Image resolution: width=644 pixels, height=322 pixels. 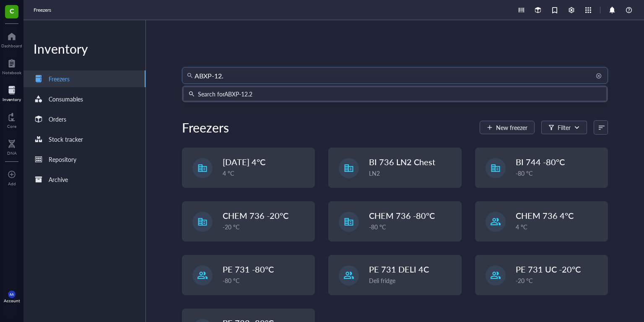 I want to click on div: DNA, so click(x=12, y=153).